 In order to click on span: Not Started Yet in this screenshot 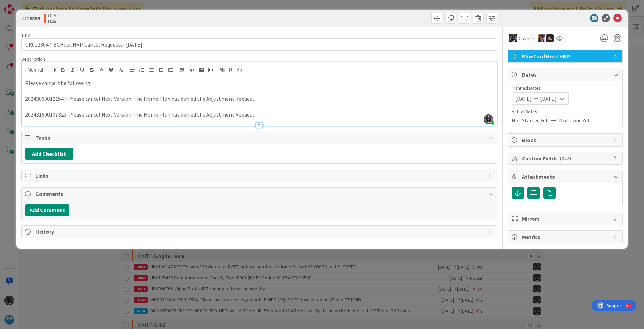, I will do `click(530, 120)`.